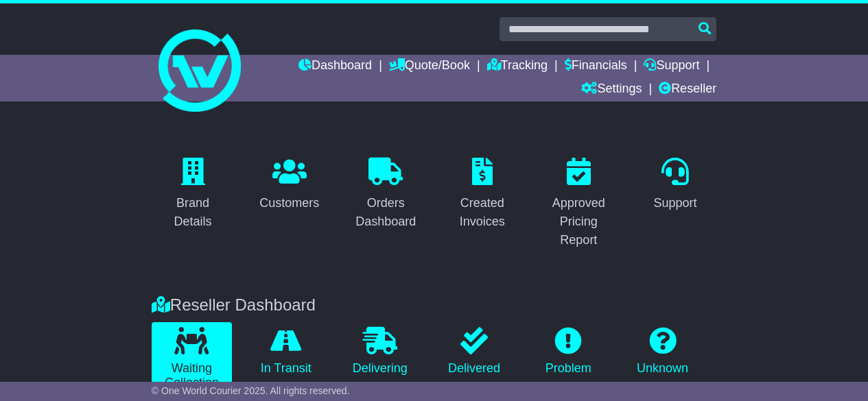 Image resolution: width=868 pixels, height=401 pixels. What do you see at coordinates (595, 67) in the screenshot?
I see `a: Financials` at bounding box center [595, 67].